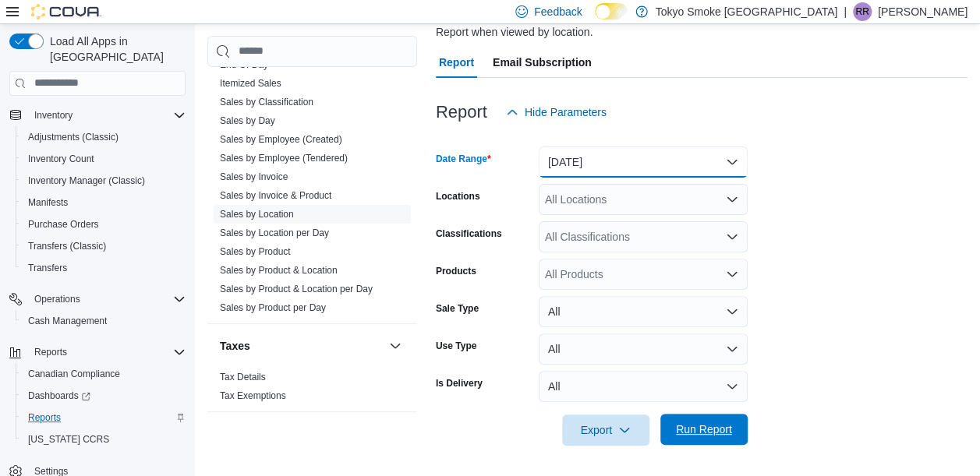 This screenshot has width=980, height=476. I want to click on span: Sales by Location per Day, so click(274, 233).